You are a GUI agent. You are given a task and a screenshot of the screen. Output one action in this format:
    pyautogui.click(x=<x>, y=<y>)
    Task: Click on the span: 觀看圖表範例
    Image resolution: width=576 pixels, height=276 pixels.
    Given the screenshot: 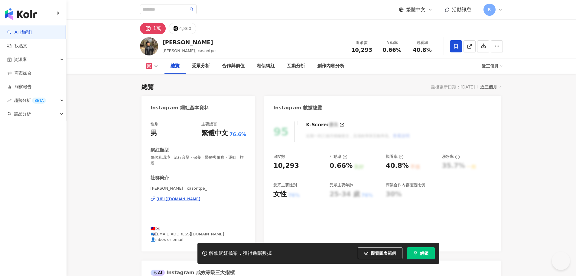 What is the action you would take?
    pyautogui.click(x=384, y=253)
    